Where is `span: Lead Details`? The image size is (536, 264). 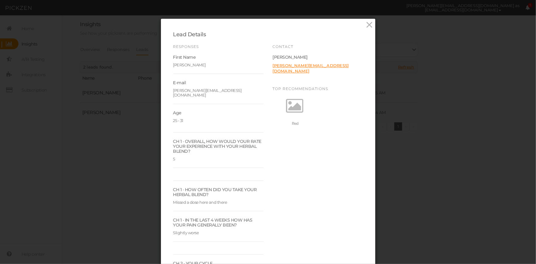 span: Lead Details is located at coordinates (189, 34).